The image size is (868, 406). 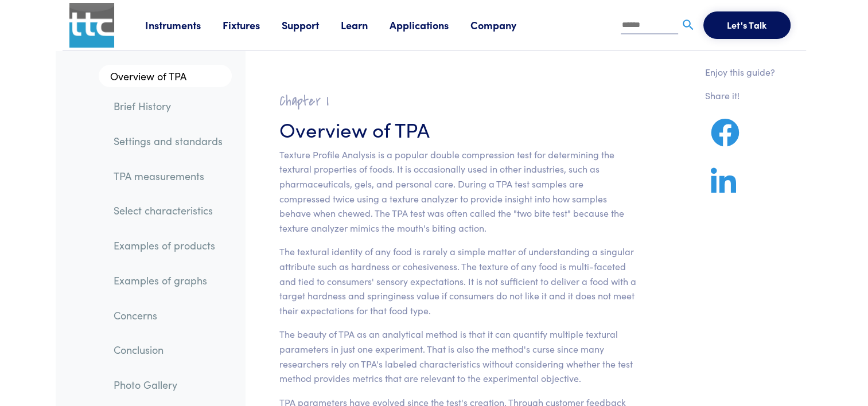 I want to click on a: Conclusion, so click(x=168, y=350).